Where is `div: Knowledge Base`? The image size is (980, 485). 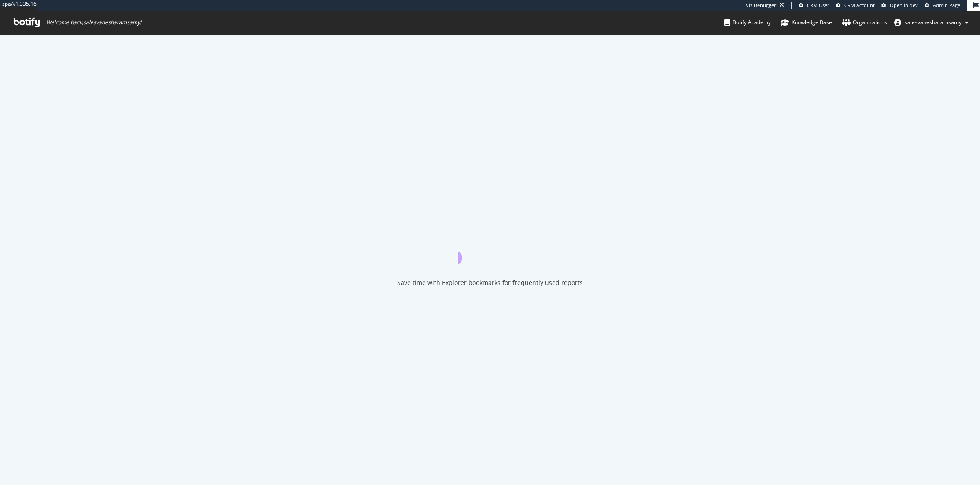 div: Knowledge Base is located at coordinates (806, 23).